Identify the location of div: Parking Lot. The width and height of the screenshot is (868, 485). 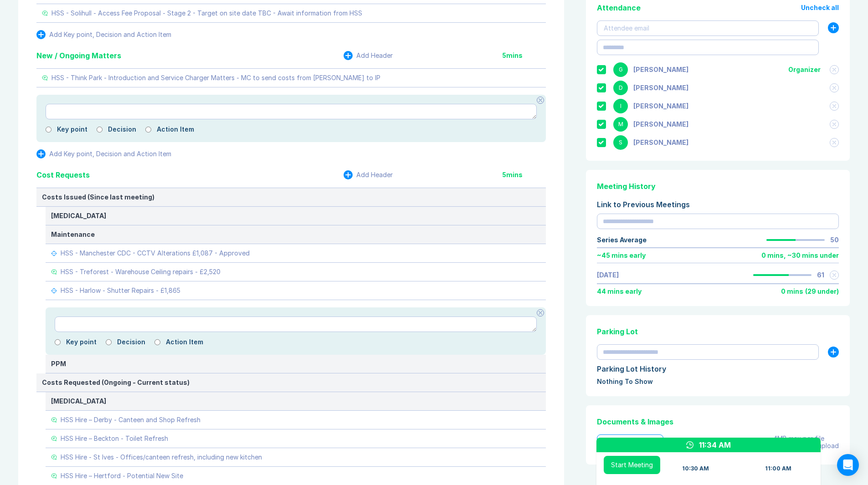
(718, 331).